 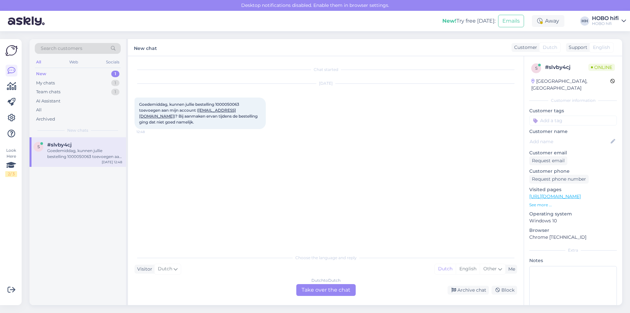 I want to click on span: Other, so click(x=490, y=268).